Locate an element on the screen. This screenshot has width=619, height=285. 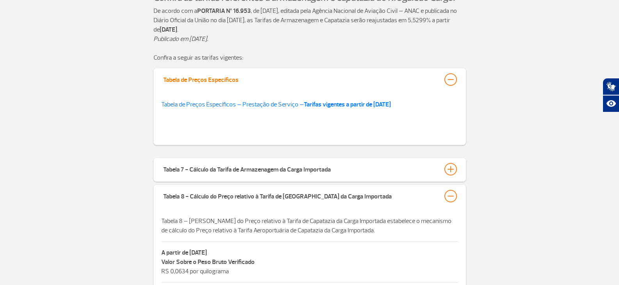
button: Abrir tradutor de língua de sinais. is located at coordinates (611, 87).